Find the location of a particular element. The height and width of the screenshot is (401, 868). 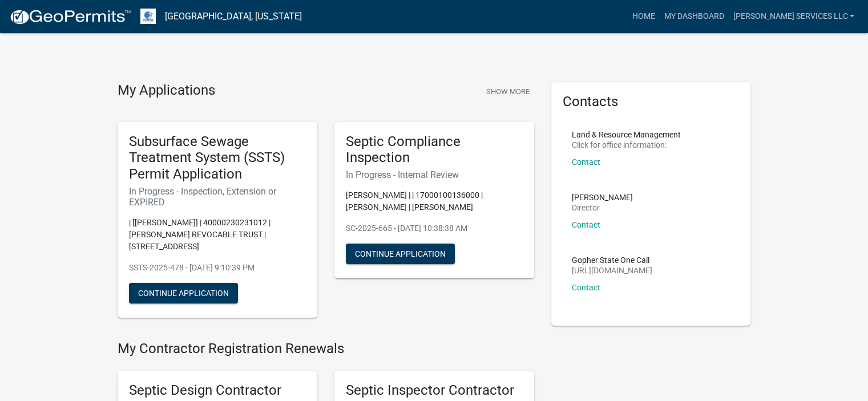

p: Gopher State One Call is located at coordinates (612, 260).